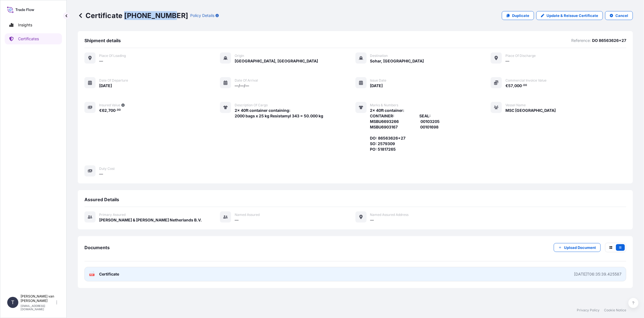 Image resolution: width=644 pixels, height=318 pixels. I want to click on span: Duty Cost, so click(107, 169).